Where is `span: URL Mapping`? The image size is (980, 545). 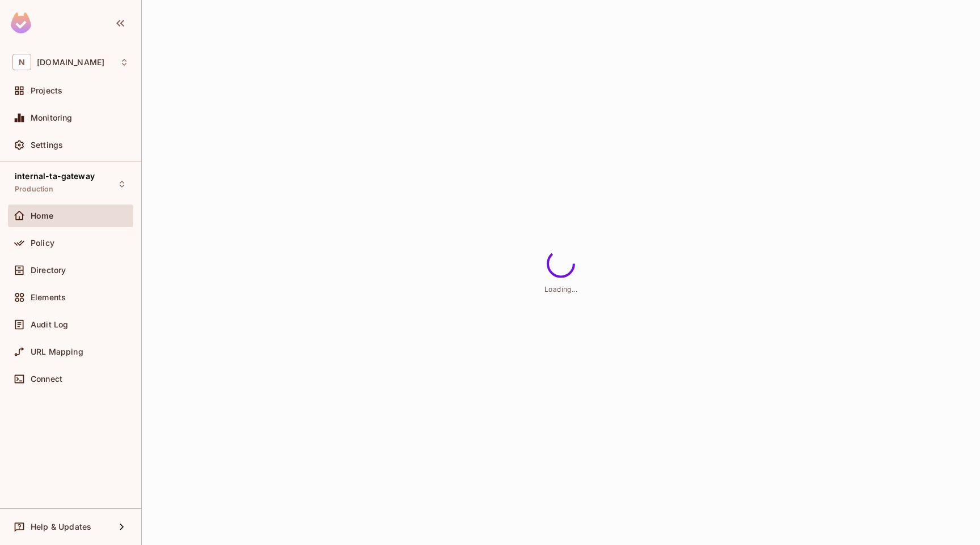 span: URL Mapping is located at coordinates (57, 352).